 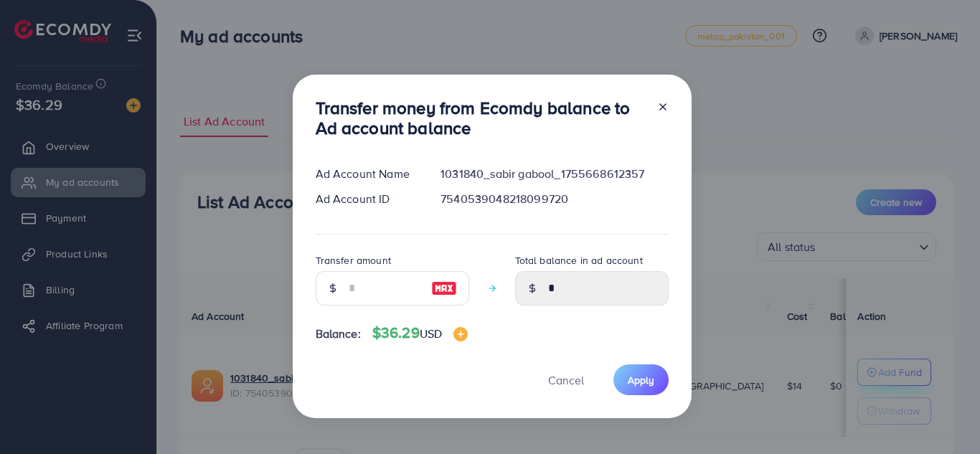 What do you see at coordinates (420, 333) in the screenshot?
I see `h4: $36.29` at bounding box center [420, 333].